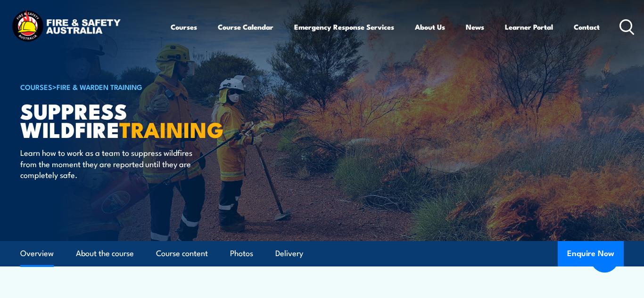 This screenshot has height=298, width=644. I want to click on a: Overview, so click(37, 253).